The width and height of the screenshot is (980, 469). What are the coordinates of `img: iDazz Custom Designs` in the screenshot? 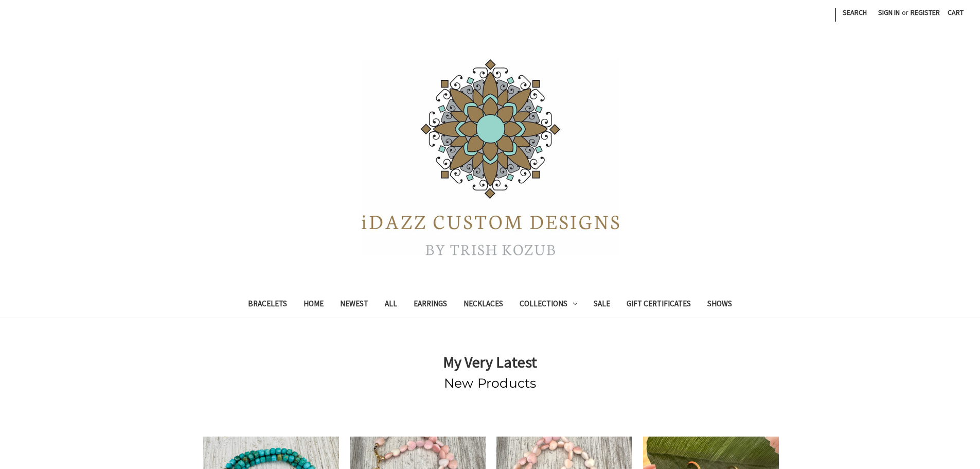 It's located at (490, 157).